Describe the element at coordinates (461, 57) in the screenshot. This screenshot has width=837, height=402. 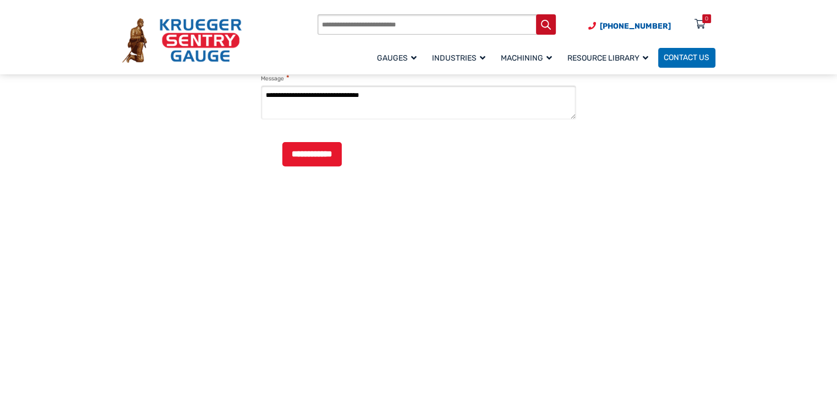
I see `a: Industries` at that location.